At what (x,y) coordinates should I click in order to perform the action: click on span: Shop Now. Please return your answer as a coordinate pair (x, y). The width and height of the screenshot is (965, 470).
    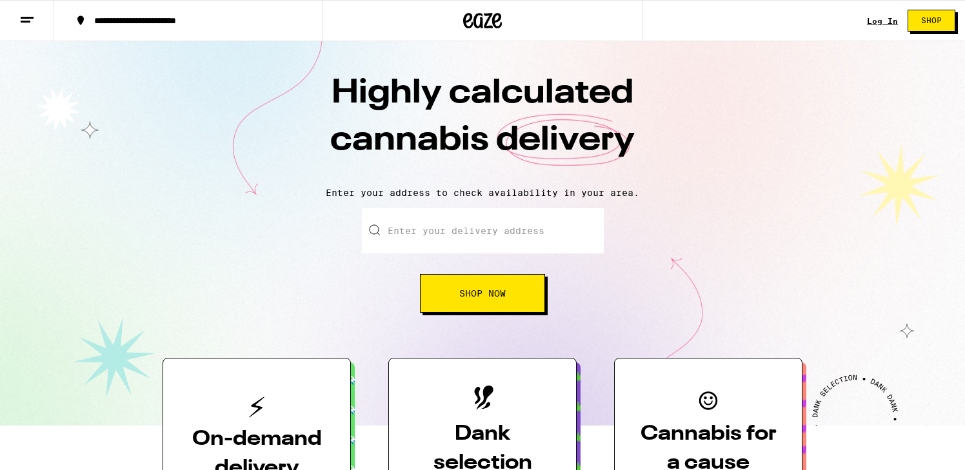
    Looking at the image, I should click on (482, 293).